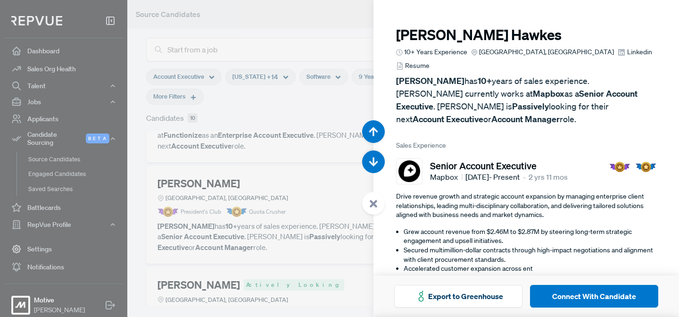 The image size is (679, 317). What do you see at coordinates (530, 269) in the screenshot?
I see `li: Accelerated customer expansion across ent` at bounding box center [530, 269].